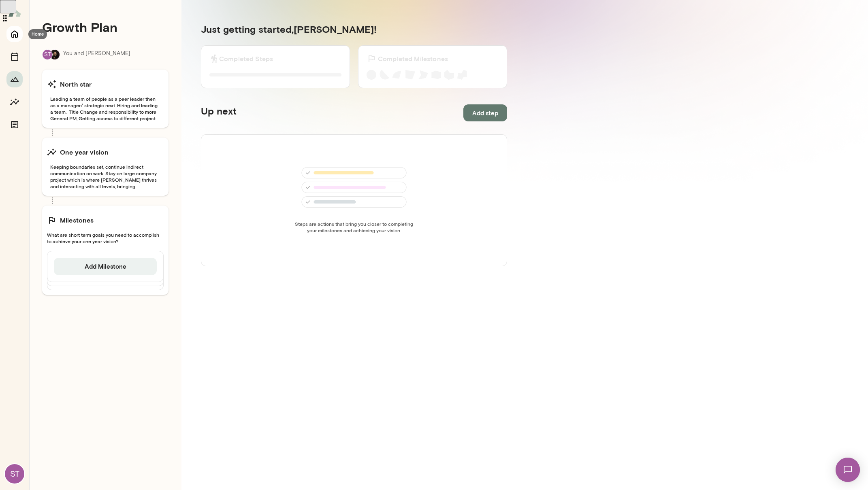 This screenshot has width=868, height=490. What do you see at coordinates (105, 108) in the screenshot?
I see `span: Leading a team of people as a peer leader then as a manager/ strategic next. Hiring and leading a...` at bounding box center [105, 108].